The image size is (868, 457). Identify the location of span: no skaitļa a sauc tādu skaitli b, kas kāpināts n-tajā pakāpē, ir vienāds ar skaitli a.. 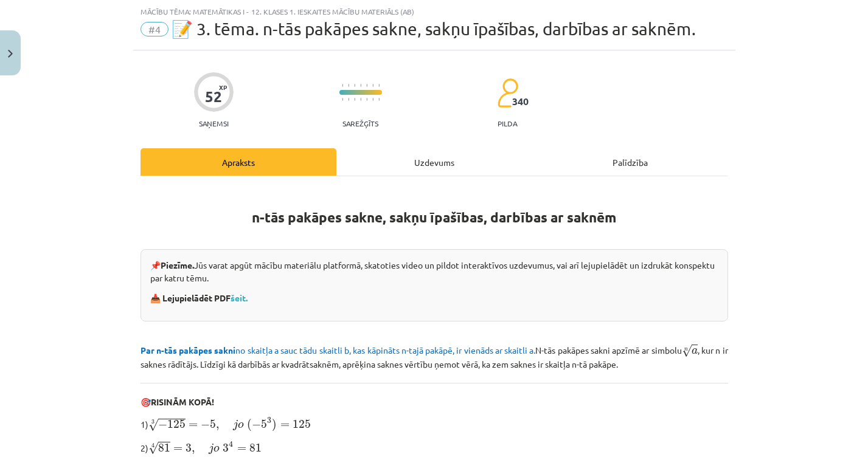
(338, 350).